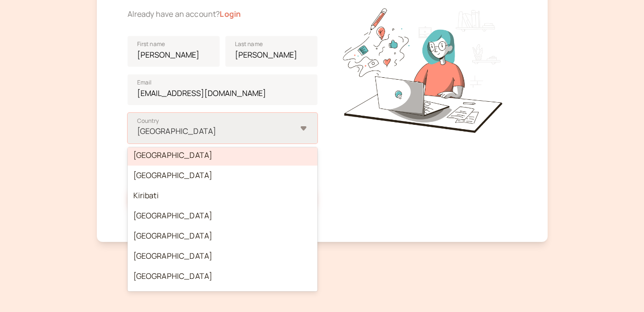 The width and height of the screenshot is (644, 312). I want to click on a: Login, so click(230, 14).